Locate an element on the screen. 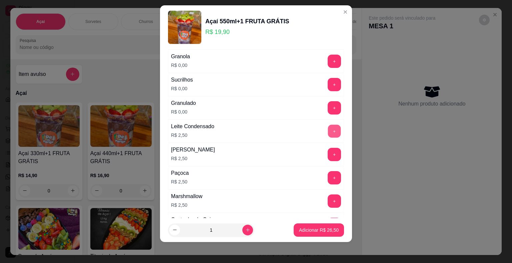  button: Close is located at coordinates (345, 12).